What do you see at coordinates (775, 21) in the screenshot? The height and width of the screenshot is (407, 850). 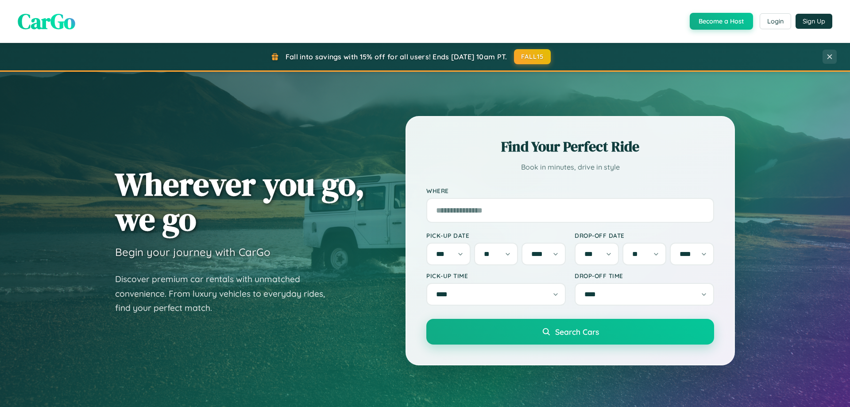 I see `button: Login` at bounding box center [775, 21].